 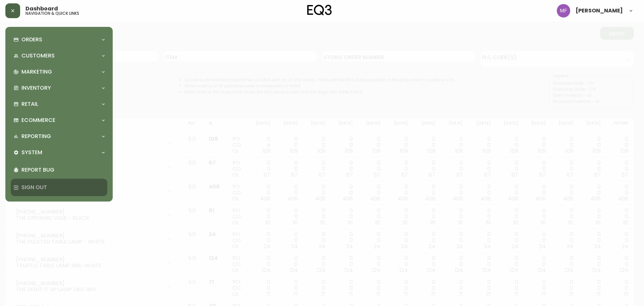 I want to click on div: Ecommerce, so click(x=59, y=120).